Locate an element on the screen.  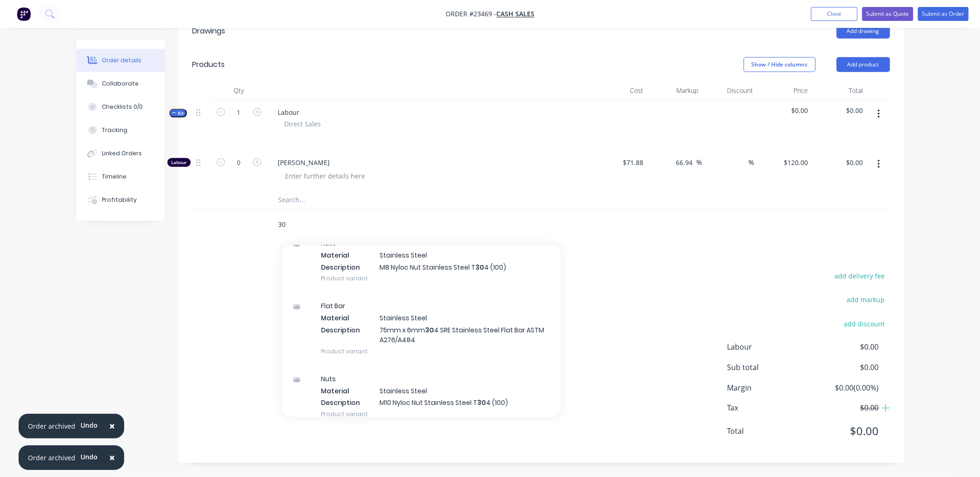
button: add discount is located at coordinates (864, 323).